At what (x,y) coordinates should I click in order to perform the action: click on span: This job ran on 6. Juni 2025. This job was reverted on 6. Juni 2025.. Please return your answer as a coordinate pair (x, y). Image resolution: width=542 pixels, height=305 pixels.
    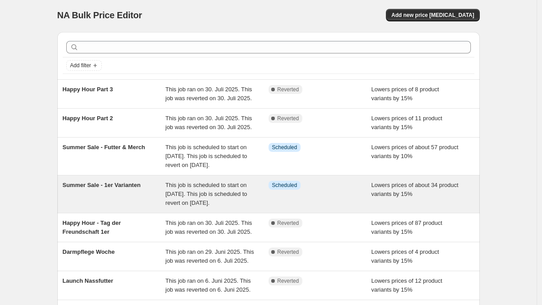
    Looking at the image, I should click on (208, 285).